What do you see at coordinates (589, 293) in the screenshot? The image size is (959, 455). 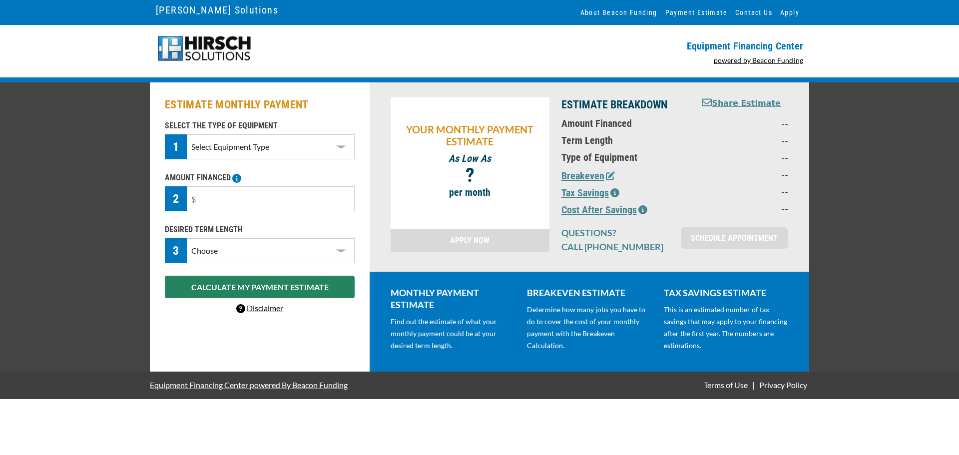 I see `p: BREAKEVEN ESTIMATE` at bounding box center [589, 293].